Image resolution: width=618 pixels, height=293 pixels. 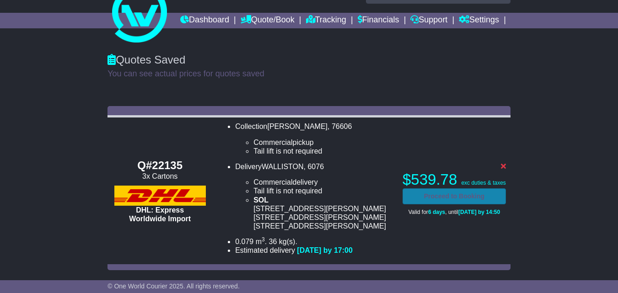 What do you see at coordinates (314, 250) in the screenshot?
I see `li: Estimated delivery` at bounding box center [314, 250].